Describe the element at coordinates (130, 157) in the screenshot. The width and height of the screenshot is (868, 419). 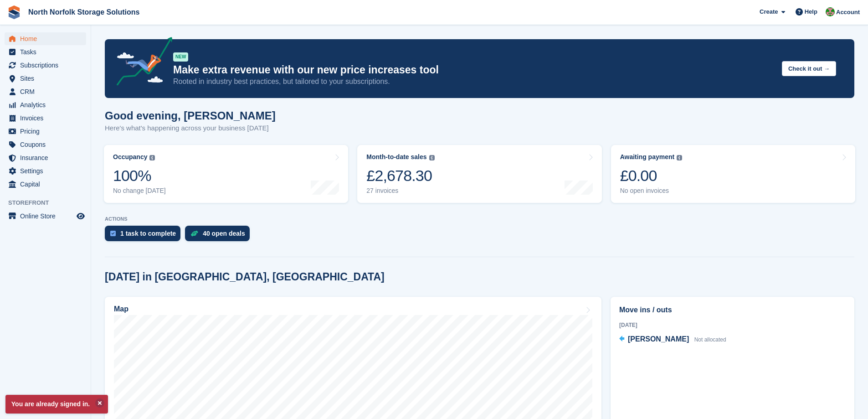
I see `div: Occupancy` at that location.